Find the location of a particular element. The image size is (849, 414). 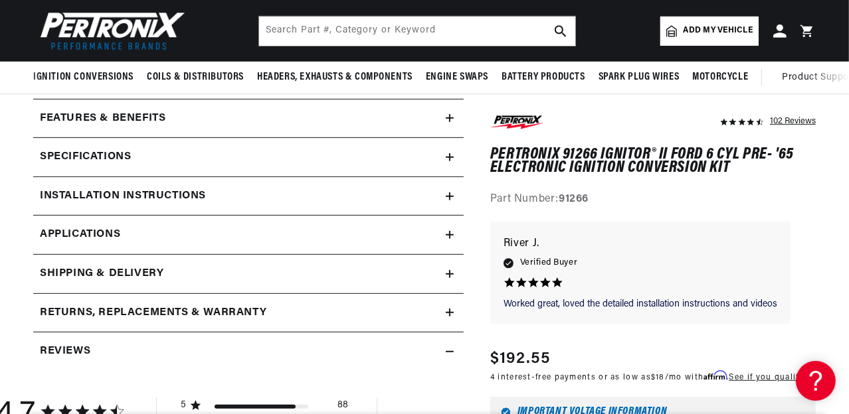

span: Affirm is located at coordinates (715, 376).